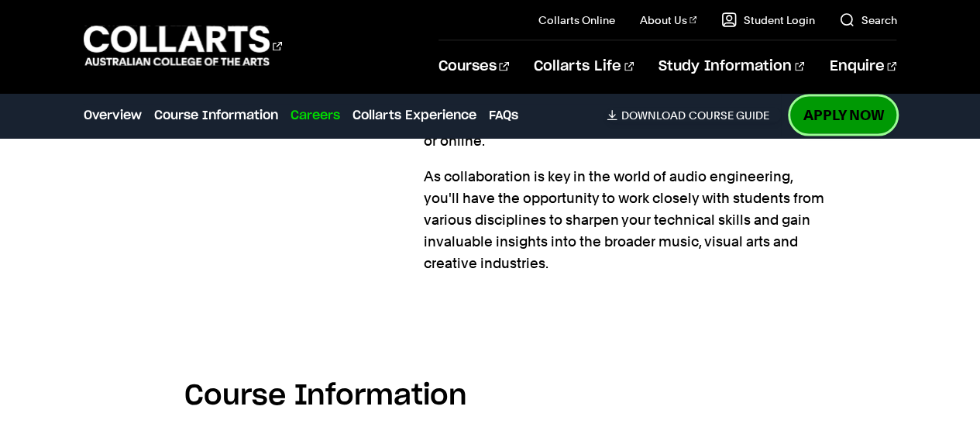 This screenshot has width=980, height=427. Describe the element at coordinates (183, 46) in the screenshot. I see `div: Go to homepage` at that location.